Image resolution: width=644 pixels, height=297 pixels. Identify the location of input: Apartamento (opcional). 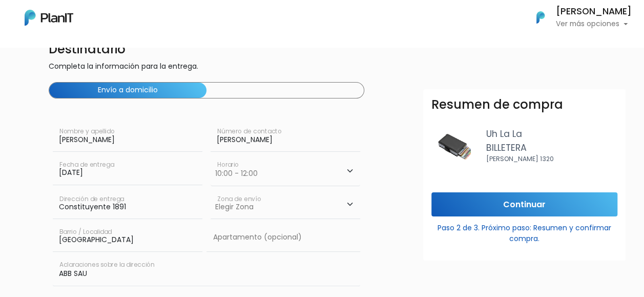
(283, 238).